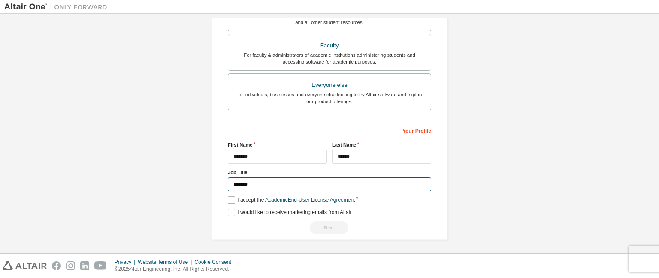 The image size is (659, 278). I want to click on div: You need to provide your academic email, so click(330, 228).